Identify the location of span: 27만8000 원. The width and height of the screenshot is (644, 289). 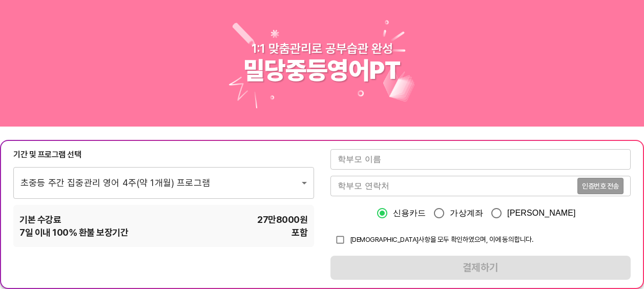
(282, 219).